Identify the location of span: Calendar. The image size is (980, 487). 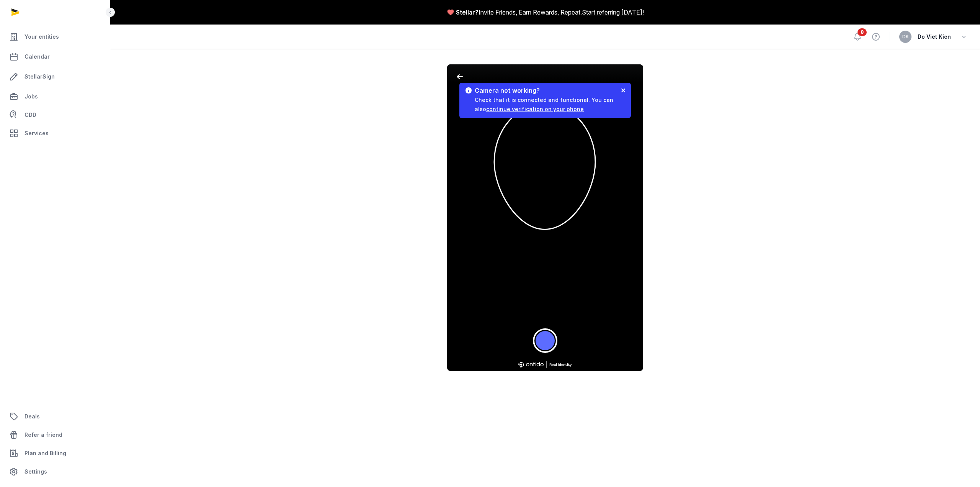
(37, 57).